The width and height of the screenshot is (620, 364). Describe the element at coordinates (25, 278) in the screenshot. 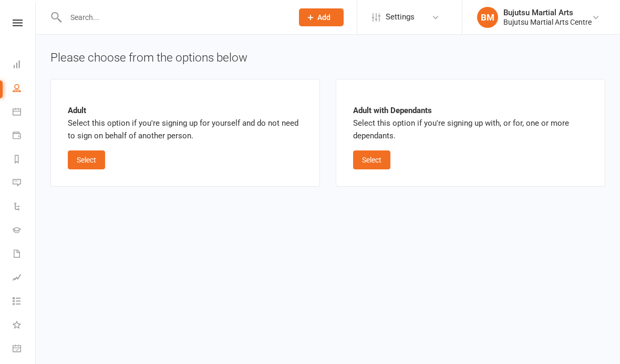

I see `a: Assessments` at that location.